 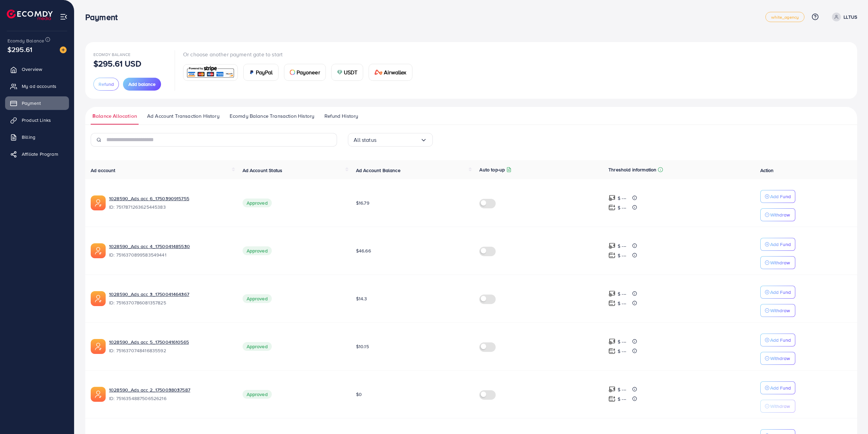 What do you see at coordinates (171, 351) in the screenshot?
I see `span: ID: 7516370748416835592` at bounding box center [171, 351].